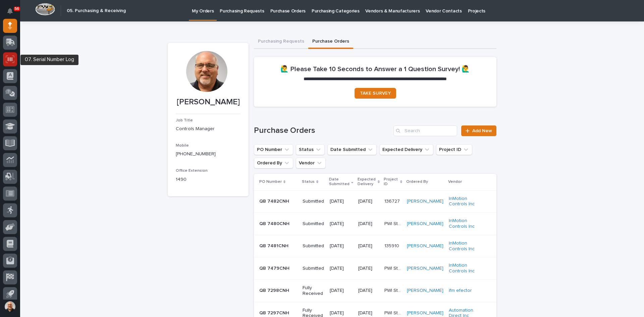  I want to click on button: Date Submitted, so click(352, 150).